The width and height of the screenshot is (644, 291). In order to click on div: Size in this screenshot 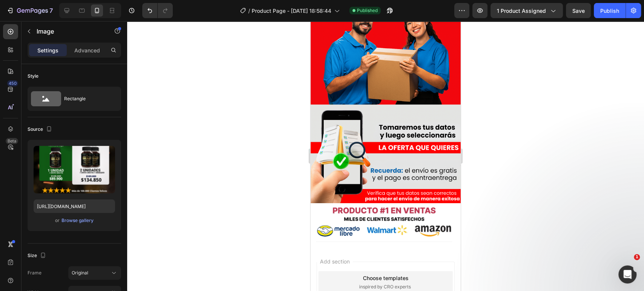, I will do `click(37, 256)`.